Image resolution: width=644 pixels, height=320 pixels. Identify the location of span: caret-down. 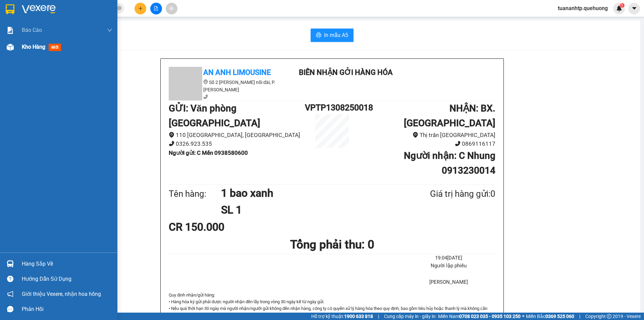
(634, 8).